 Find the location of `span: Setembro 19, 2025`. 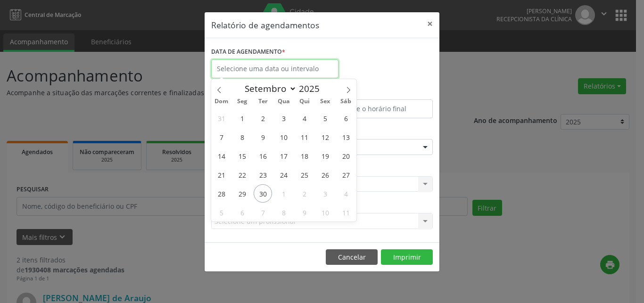

span: Setembro 19, 2025 is located at coordinates (325, 155).